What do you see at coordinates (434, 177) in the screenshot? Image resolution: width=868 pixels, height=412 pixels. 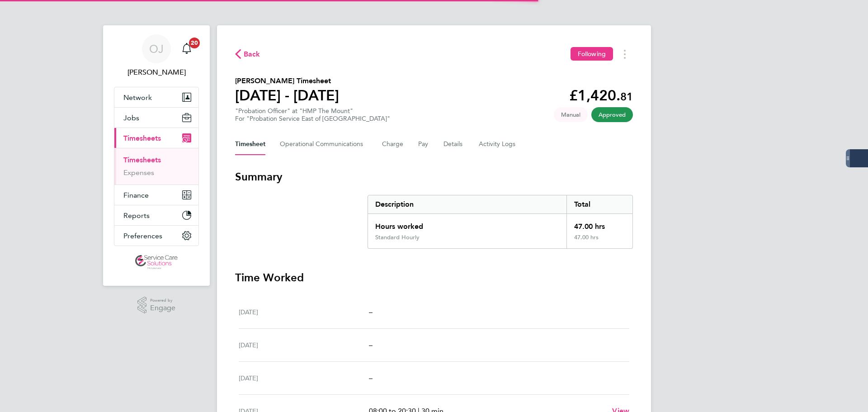 I see `h3: Summary` at bounding box center [434, 177].